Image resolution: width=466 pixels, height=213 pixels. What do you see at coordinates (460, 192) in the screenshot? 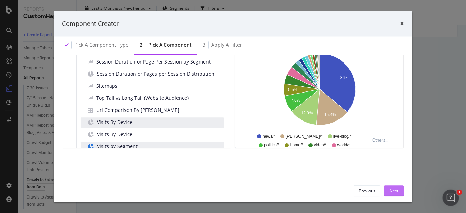
I see `span: 1` at bounding box center [460, 192].